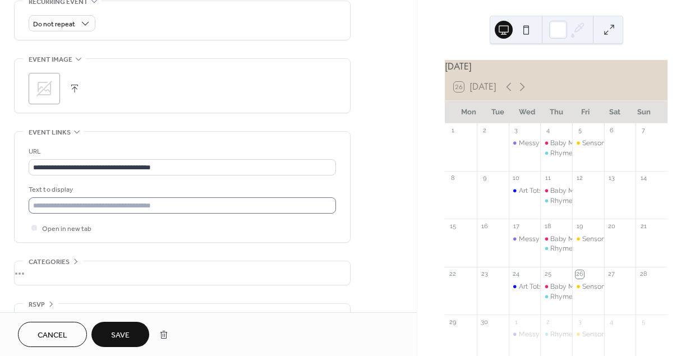 The height and width of the screenshot is (356, 695). What do you see at coordinates (527, 112) in the screenshot?
I see `div: Wed` at bounding box center [527, 112].